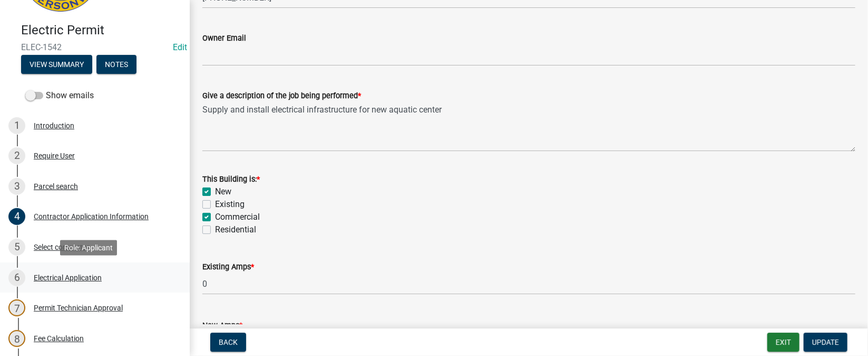 This screenshot has height=356, width=868. Describe the element at coordinates (117, 65) in the screenshot. I see `button: Notes` at that location.